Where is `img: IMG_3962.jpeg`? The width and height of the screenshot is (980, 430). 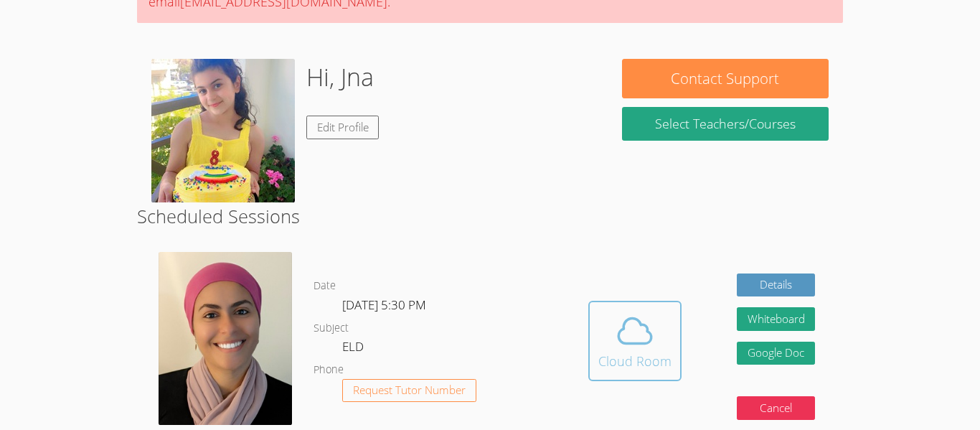 img: IMG_3962.jpeg is located at coordinates (224, 130).